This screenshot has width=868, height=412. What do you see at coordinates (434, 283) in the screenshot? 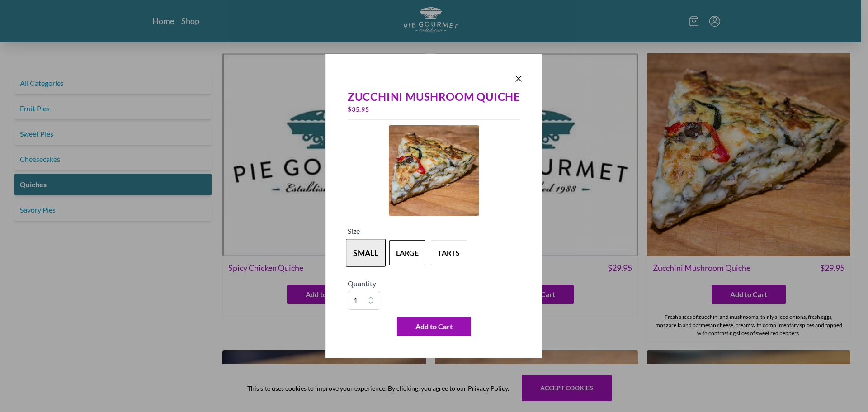
I see `h5: Quantity` at bounding box center [434, 283].